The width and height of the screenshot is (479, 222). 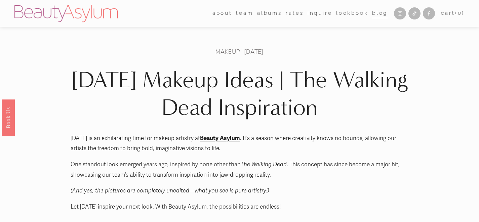 What do you see at coordinates (295, 13) in the screenshot?
I see `a: Rates` at bounding box center [295, 13].